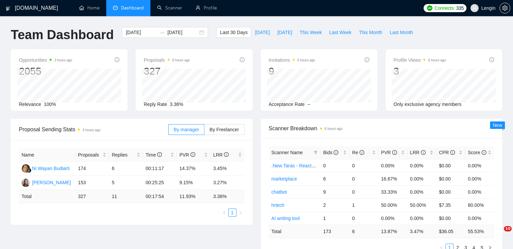  I want to click on div: Ni Wayan Budiarti, so click(51, 168).